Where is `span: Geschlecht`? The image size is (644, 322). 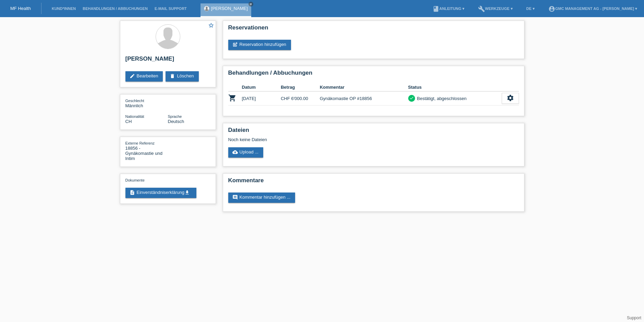
span: Geschlecht is located at coordinates (135, 101).